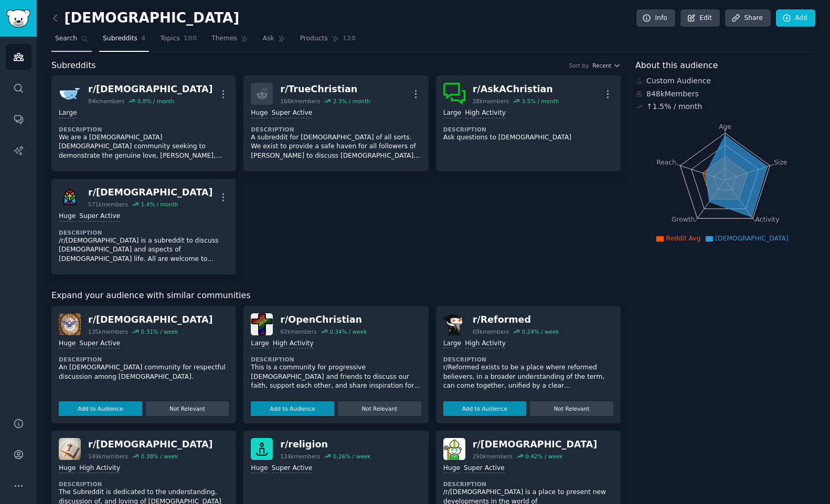 The width and height of the screenshot is (830, 504). Describe the element at coordinates (19, 19) in the screenshot. I see `img: GummySearch logo` at that location.